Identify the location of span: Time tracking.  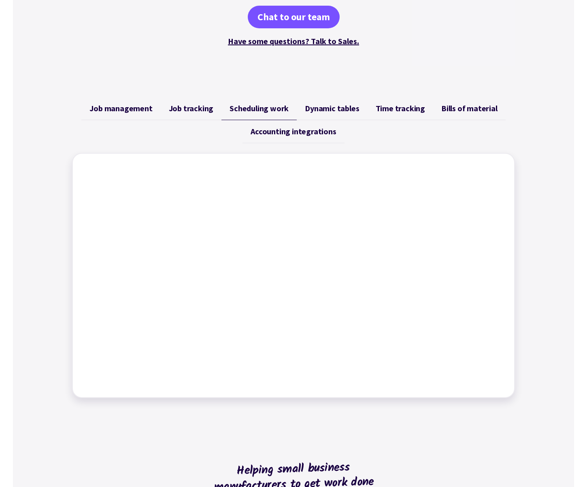
(400, 109).